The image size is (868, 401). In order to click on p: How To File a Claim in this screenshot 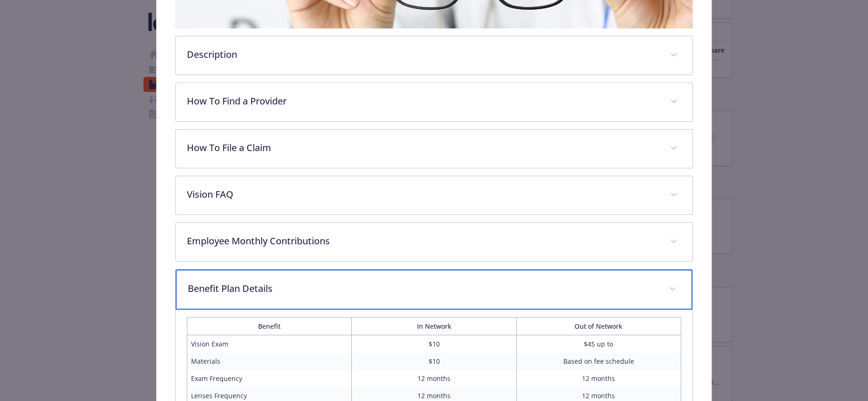, I will do `click(422, 148)`.